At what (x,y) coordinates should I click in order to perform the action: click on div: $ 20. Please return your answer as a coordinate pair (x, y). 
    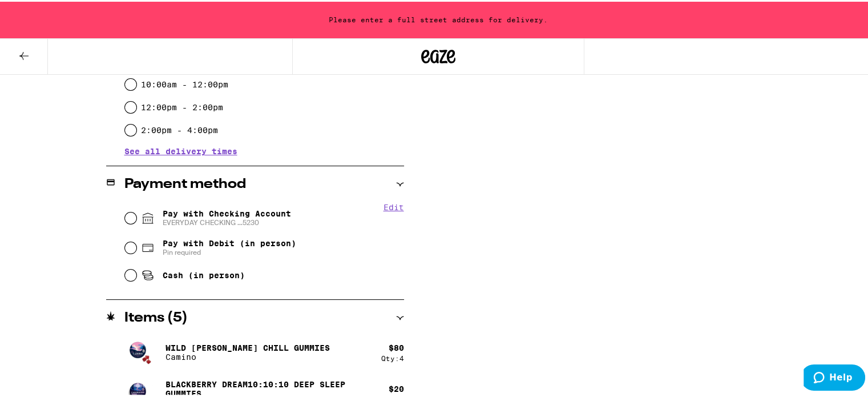
    Looking at the image, I should click on (396, 387).